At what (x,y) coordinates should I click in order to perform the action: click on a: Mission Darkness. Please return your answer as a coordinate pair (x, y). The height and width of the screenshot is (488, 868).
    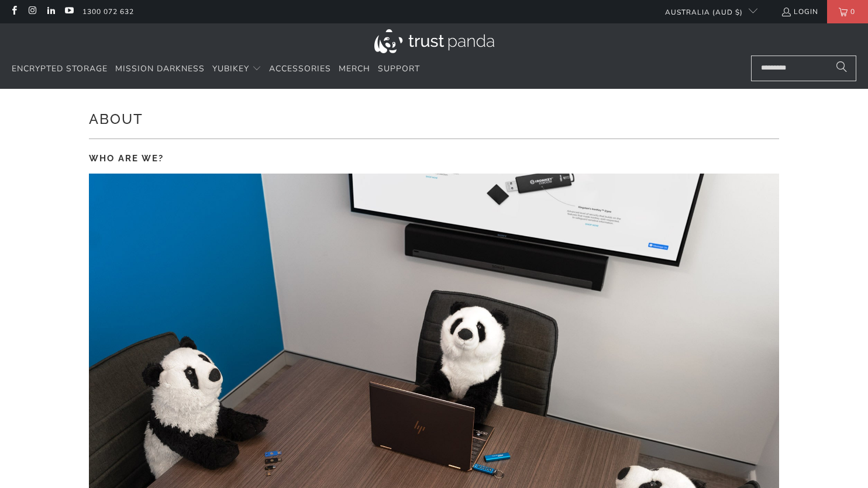
    Looking at the image, I should click on (160, 69).